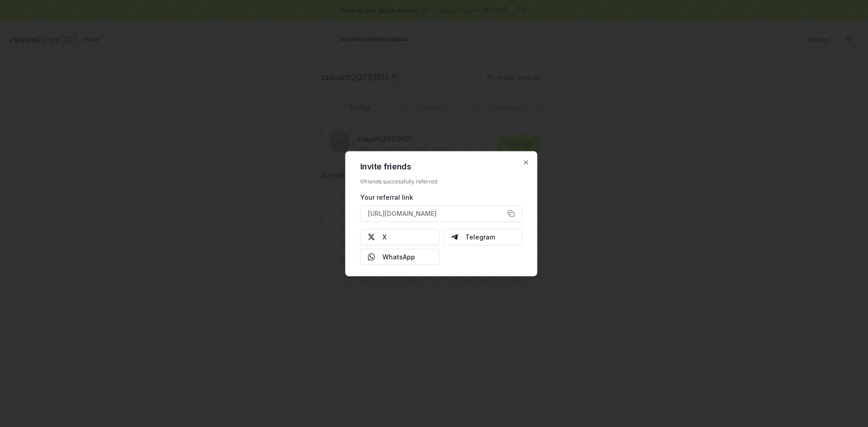  I want to click on img: Telegram, so click(454, 237).